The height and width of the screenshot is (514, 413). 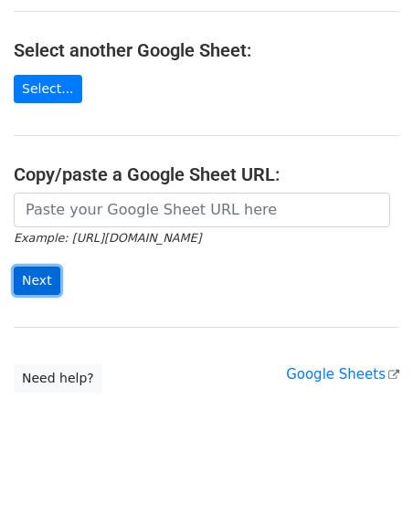 I want to click on a: Google Sheets, so click(x=342, y=374).